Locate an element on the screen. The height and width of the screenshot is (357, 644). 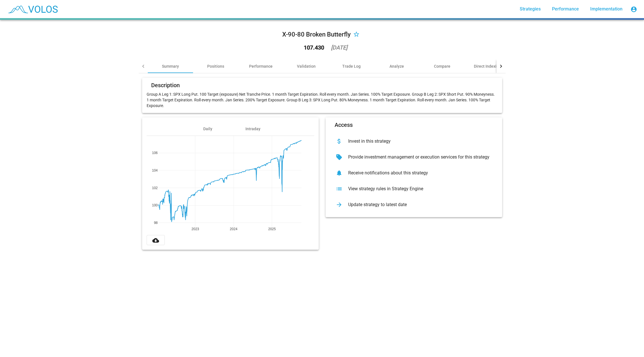
div: Daily is located at coordinates (208, 129).